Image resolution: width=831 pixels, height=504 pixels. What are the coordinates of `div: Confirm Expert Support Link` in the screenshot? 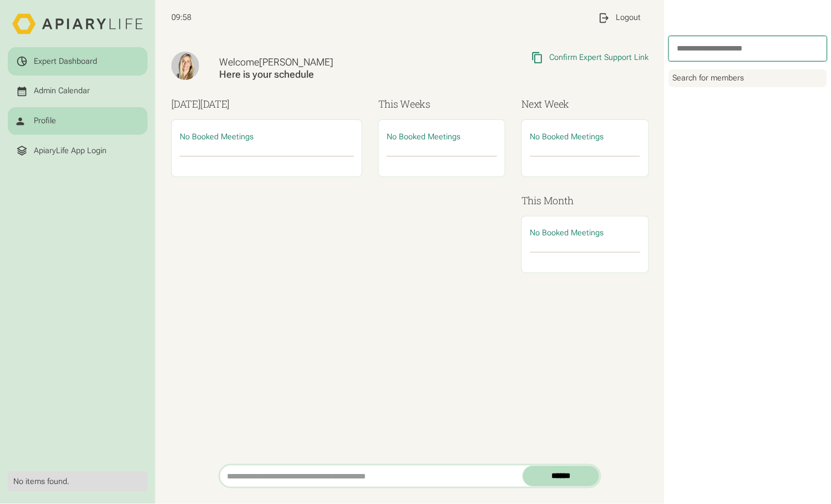 It's located at (599, 58).